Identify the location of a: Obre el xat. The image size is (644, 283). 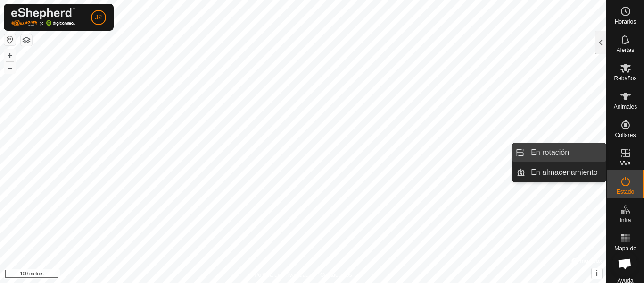
(624, 263).